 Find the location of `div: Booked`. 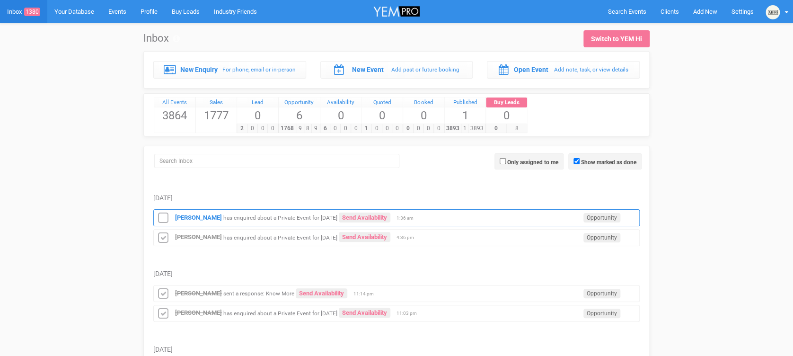

div: Booked is located at coordinates (423, 103).